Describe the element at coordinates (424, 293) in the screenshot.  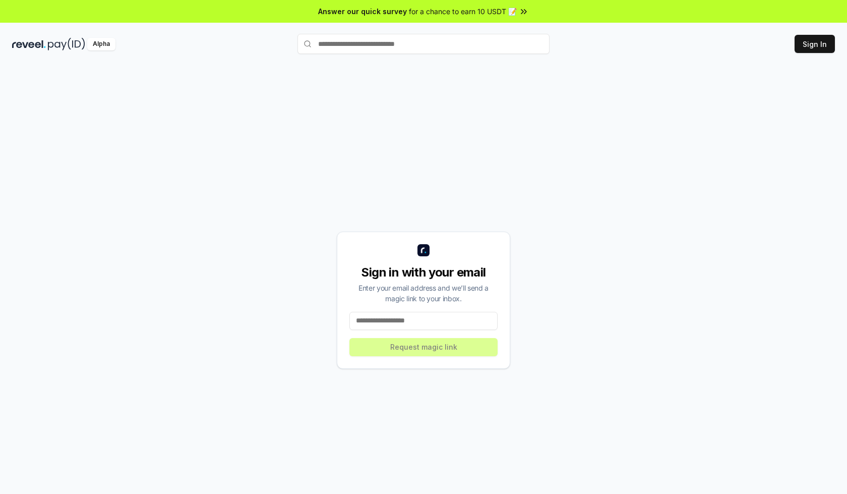
I see `div: Enter your email address and we’ll send a magic link to your inbox.` at that location.